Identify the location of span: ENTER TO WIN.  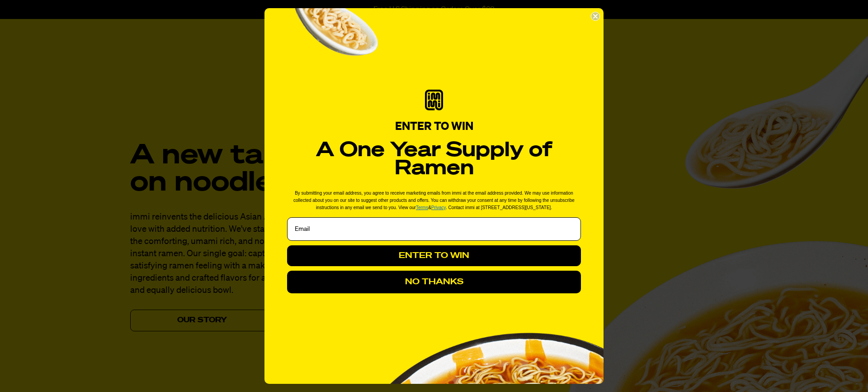
(434, 127).